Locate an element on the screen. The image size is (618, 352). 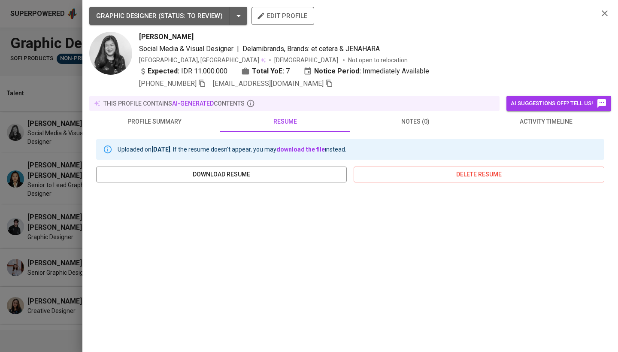
b: Expected: is located at coordinates (164, 71).